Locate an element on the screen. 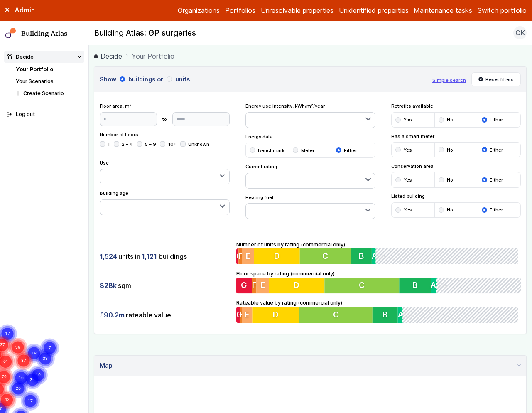  span: Has a smart meter is located at coordinates (456, 136).